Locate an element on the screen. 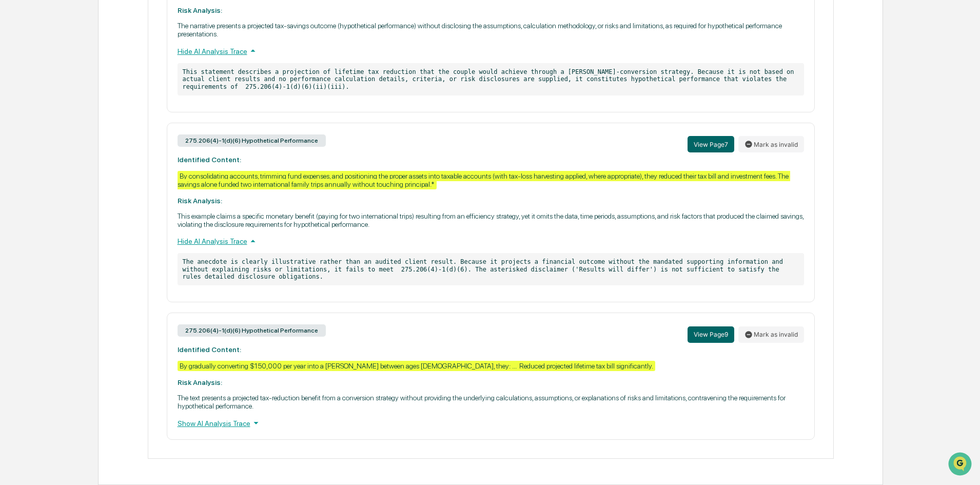 The image size is (980, 485). p: This example claims a specific monetary benefit (paying for two international trips) resulting fr... is located at coordinates (490, 220).